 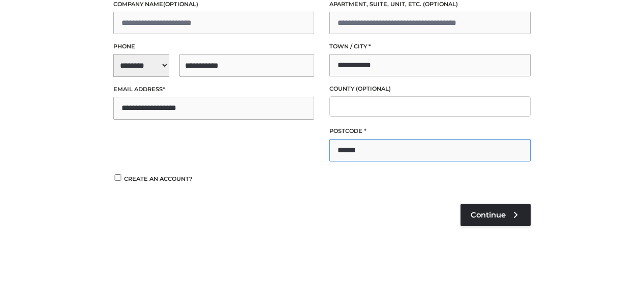 What do you see at coordinates (496, 215) in the screenshot?
I see `a: Continue` at bounding box center [496, 215].